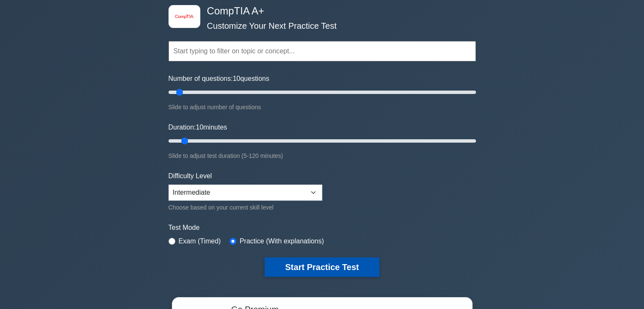  I want to click on label: Number of questions: questions, so click(219, 79).